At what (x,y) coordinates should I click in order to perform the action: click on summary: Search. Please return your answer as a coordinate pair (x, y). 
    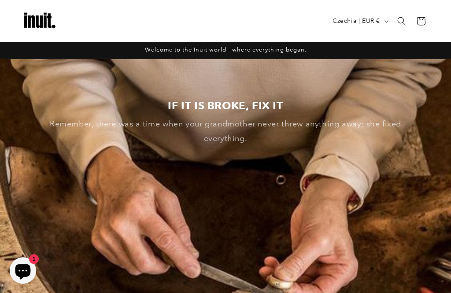
    Looking at the image, I should click on (402, 21).